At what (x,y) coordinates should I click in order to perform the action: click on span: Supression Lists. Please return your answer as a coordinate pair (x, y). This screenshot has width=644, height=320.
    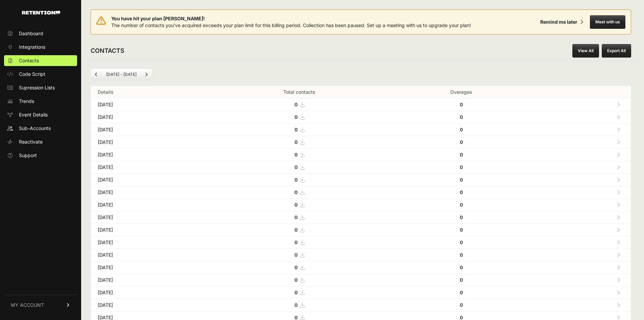
    Looking at the image, I should click on (37, 87).